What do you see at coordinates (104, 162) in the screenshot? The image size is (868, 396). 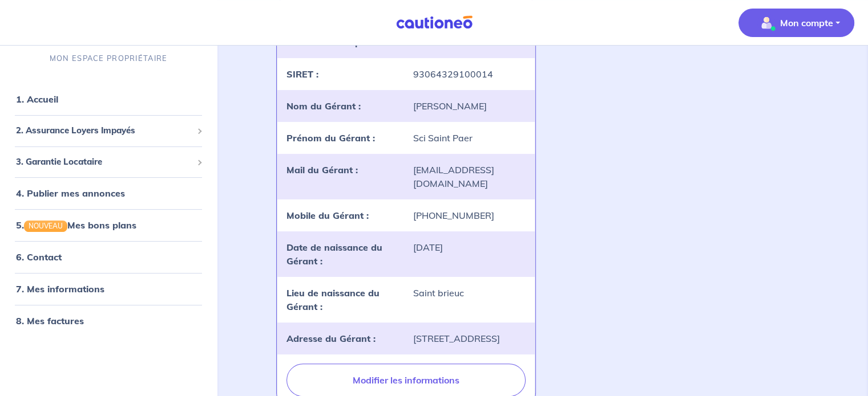 I see `span: 3. Garantie Locataire` at bounding box center [104, 162].